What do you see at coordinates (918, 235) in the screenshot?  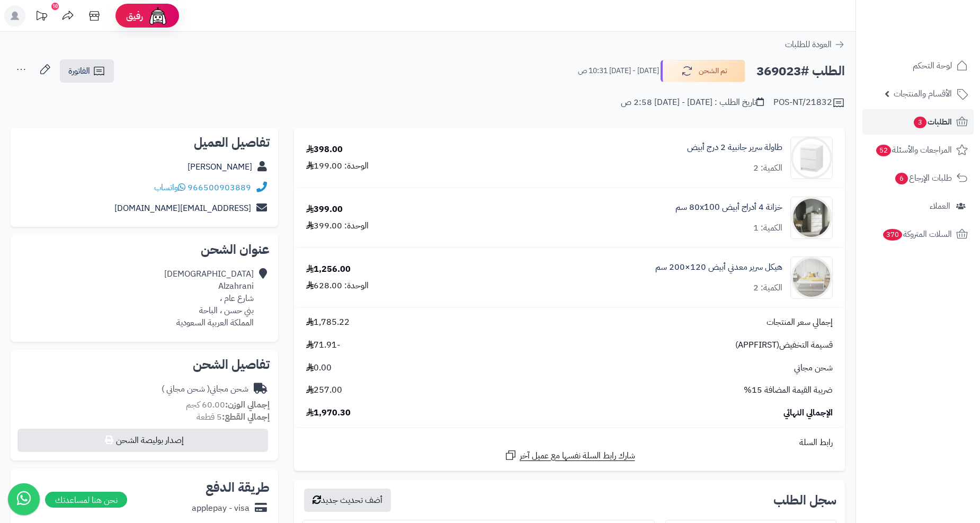 I see `a: السلات المتروكة370` at bounding box center [918, 235].